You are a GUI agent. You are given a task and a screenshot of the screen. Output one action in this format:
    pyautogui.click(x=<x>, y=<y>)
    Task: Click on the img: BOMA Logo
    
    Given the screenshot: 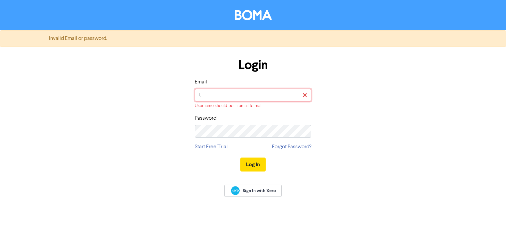 What is the action you would take?
    pyautogui.click(x=253, y=15)
    